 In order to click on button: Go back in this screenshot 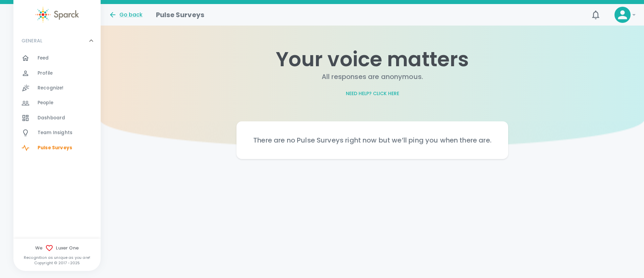, I will do `click(125, 15)`.